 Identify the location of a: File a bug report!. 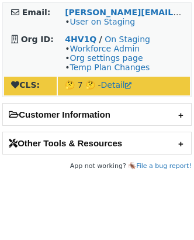
(164, 166).